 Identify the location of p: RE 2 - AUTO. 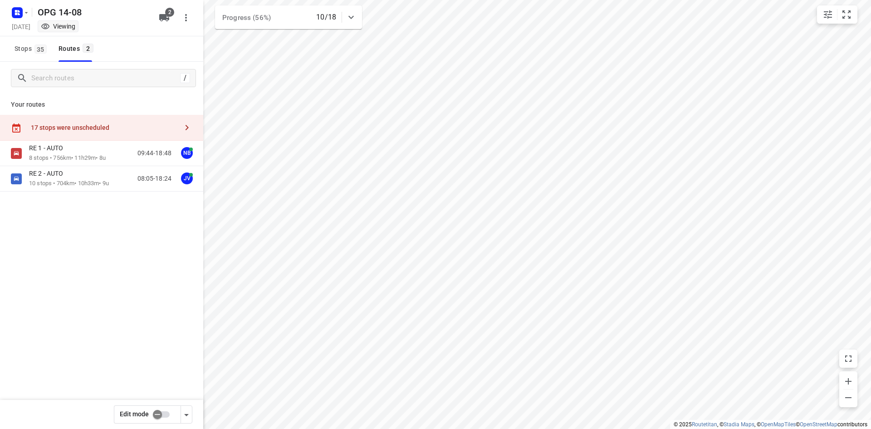
(49, 173).